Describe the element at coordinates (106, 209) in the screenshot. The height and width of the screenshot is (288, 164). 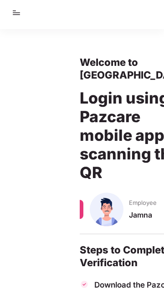
I see `img: svg+xml;base64,PHN2ZyBpZD0iU3BvdXNlX01hbGUiIHhtbG5zPSJodHRwOi8vd3d3LnczLm9yZy8yMDAwL3N2ZyIgeG1sbn...` at that location.